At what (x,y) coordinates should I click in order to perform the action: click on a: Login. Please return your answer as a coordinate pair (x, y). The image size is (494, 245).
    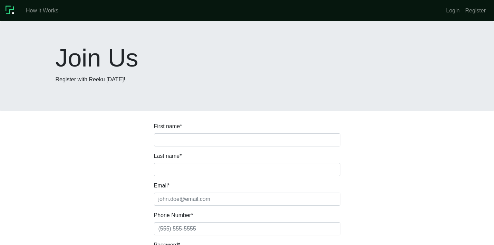
    Looking at the image, I should click on (452, 11).